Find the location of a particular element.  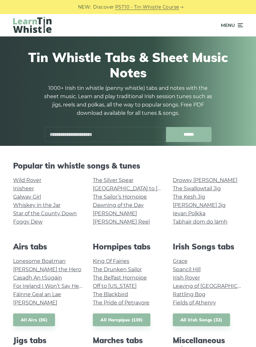

a: Foggy Dew is located at coordinates (28, 222).